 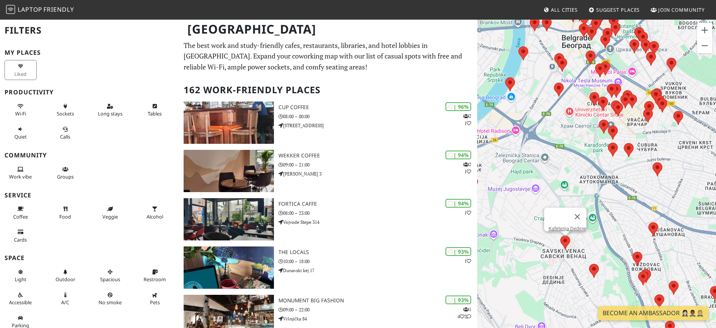 What do you see at coordinates (378, 301) in the screenshot?
I see `h3: Monument Big Fashion` at bounding box center [378, 301].